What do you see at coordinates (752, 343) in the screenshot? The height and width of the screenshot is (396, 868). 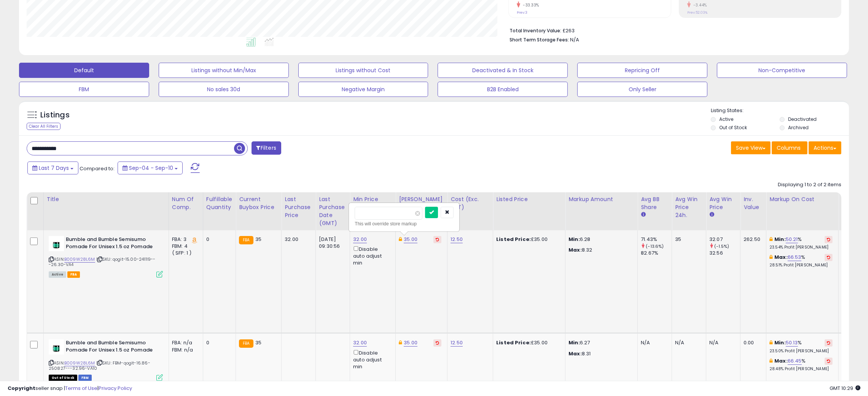 I see `div: 0.00` at bounding box center [752, 343].